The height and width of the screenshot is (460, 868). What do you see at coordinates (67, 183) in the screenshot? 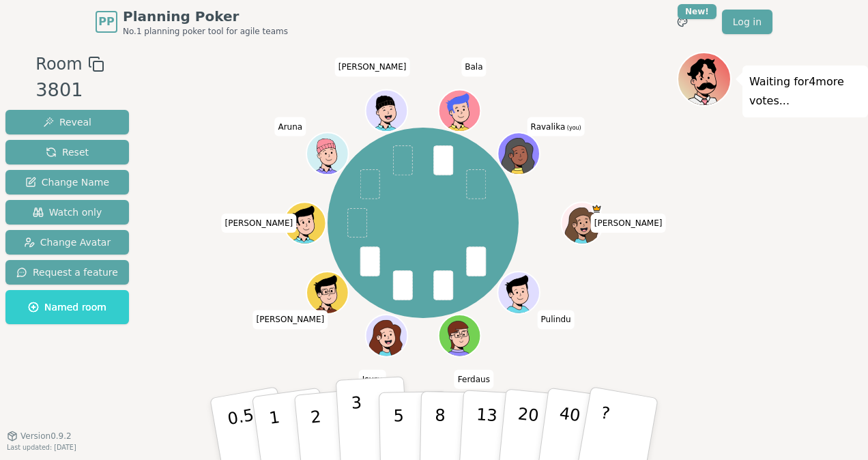
I see `button: Change Name` at bounding box center [67, 183].